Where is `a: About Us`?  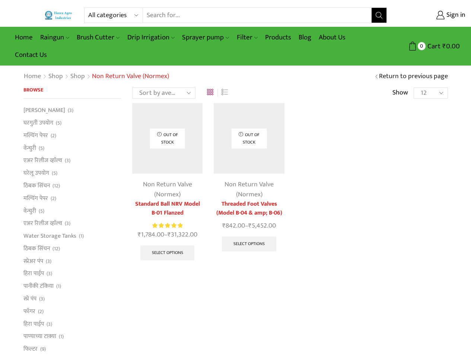
a: About Us is located at coordinates (332, 37).